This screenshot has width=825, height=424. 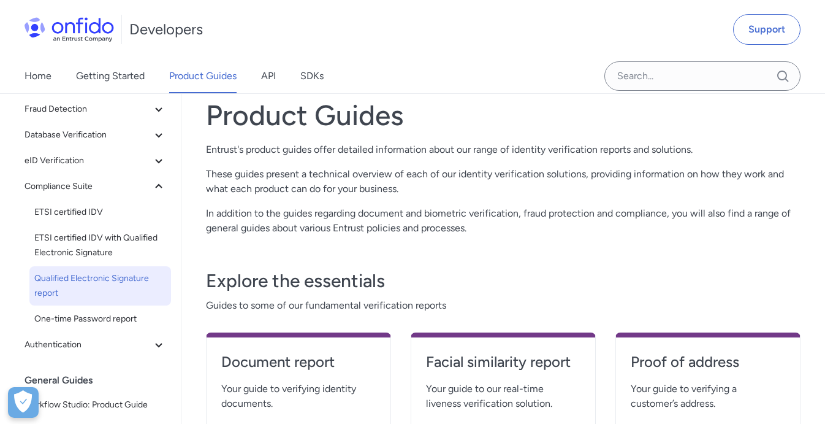 What do you see at coordinates (269, 76) in the screenshot?
I see `a: API` at bounding box center [269, 76].